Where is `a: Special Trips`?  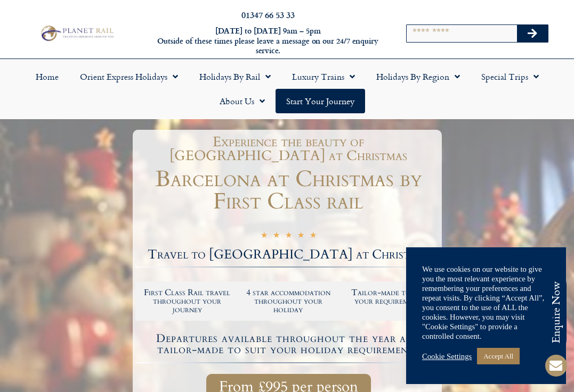
a: Special Trips is located at coordinates (510, 76).